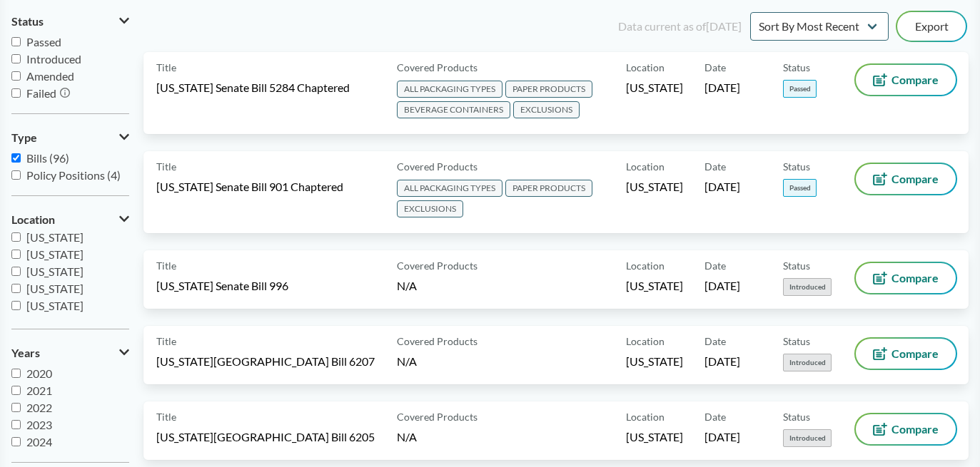  What do you see at coordinates (47, 158) in the screenshot?
I see `span: Bills (96)` at bounding box center [47, 158].